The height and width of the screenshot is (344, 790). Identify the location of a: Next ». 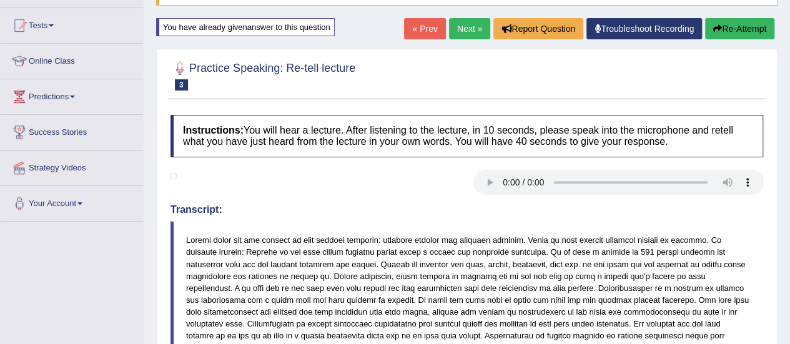
(469, 29).